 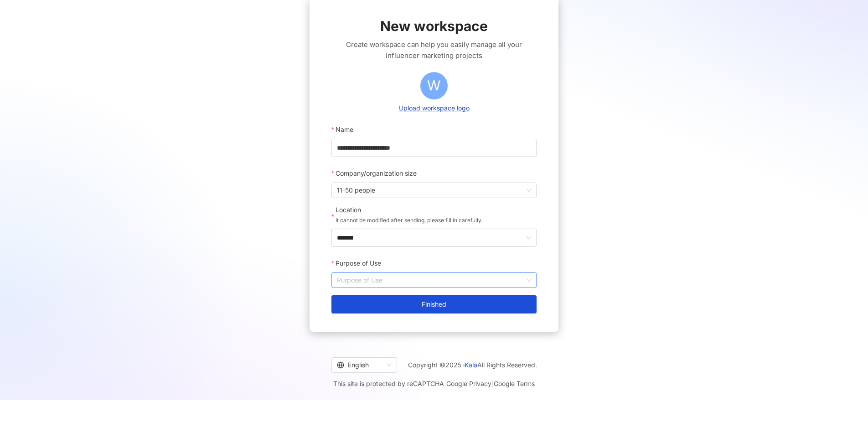 I want to click on span: 11-50 people, so click(x=434, y=190).